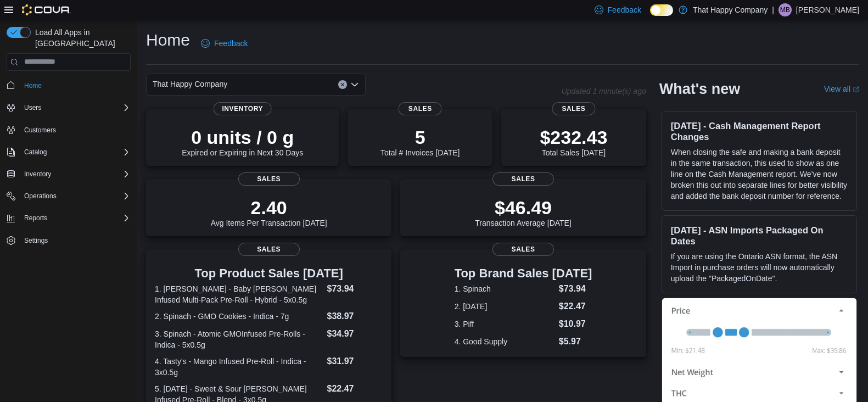 The width and height of the screenshot is (868, 402). I want to click on dt: 4. Tasty's - Mango Infused Pre-Roll - Indica - 3x0.5g, so click(238, 368).